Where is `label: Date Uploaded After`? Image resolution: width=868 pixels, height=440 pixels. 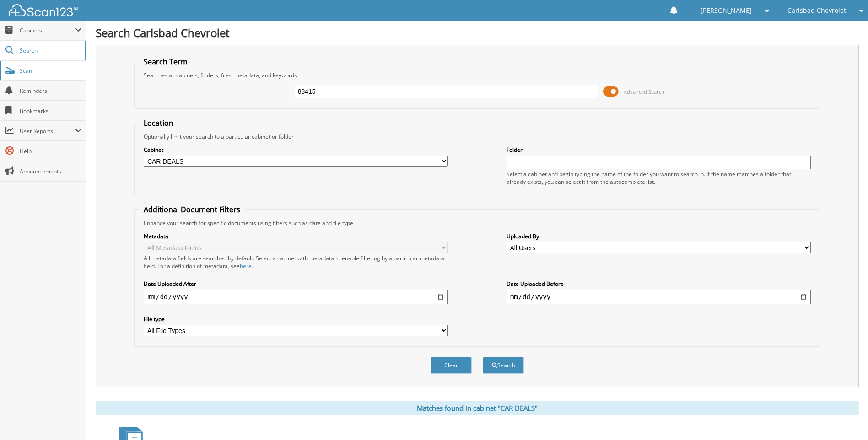 label: Date Uploaded After is located at coordinates (295, 283).